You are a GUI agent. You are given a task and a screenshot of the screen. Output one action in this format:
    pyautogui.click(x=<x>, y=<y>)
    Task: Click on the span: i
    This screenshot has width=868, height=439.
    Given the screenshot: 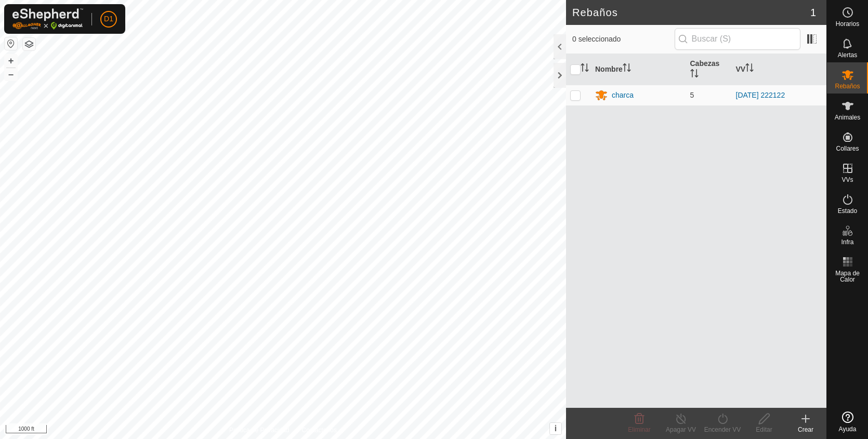 What is the action you would take?
    pyautogui.click(x=555, y=428)
    